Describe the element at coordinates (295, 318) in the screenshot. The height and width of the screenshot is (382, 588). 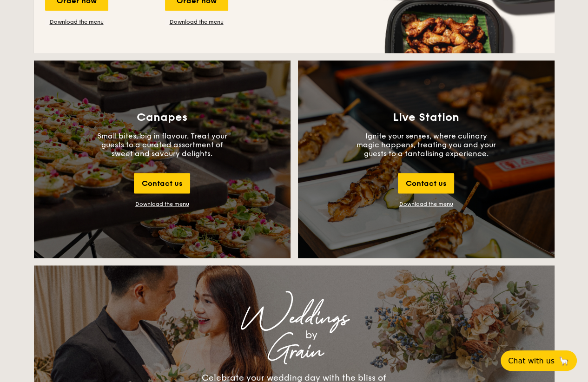
I see `div: Weddings` at that location.